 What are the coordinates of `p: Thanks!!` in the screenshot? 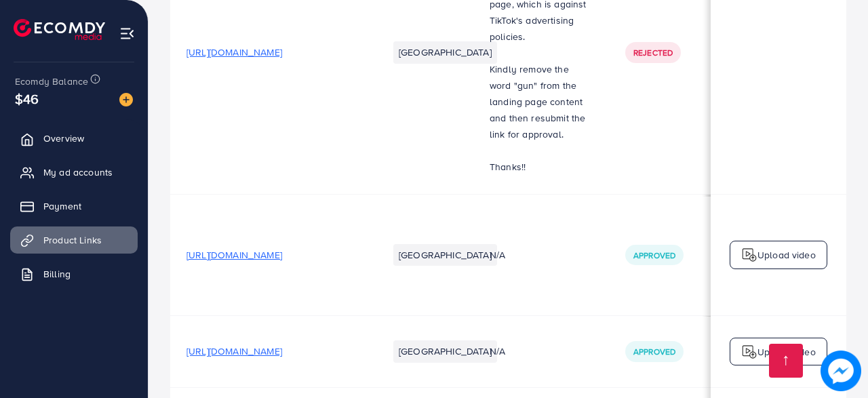 It's located at (541, 167).